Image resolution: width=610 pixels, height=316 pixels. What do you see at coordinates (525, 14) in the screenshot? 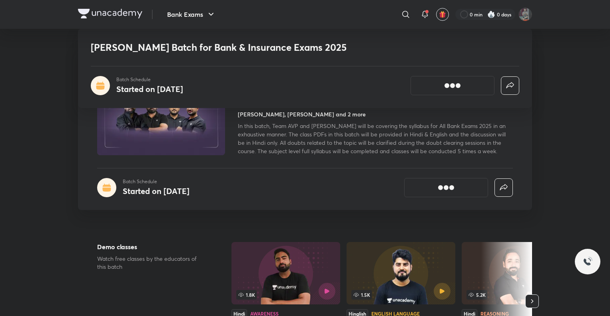
I see `img: Alok Kumar` at bounding box center [525, 14].